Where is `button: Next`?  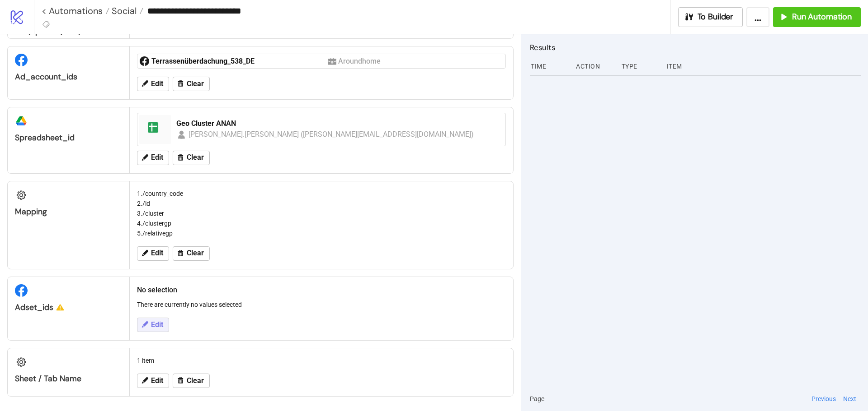
button: Next is located at coordinates (849, 399).